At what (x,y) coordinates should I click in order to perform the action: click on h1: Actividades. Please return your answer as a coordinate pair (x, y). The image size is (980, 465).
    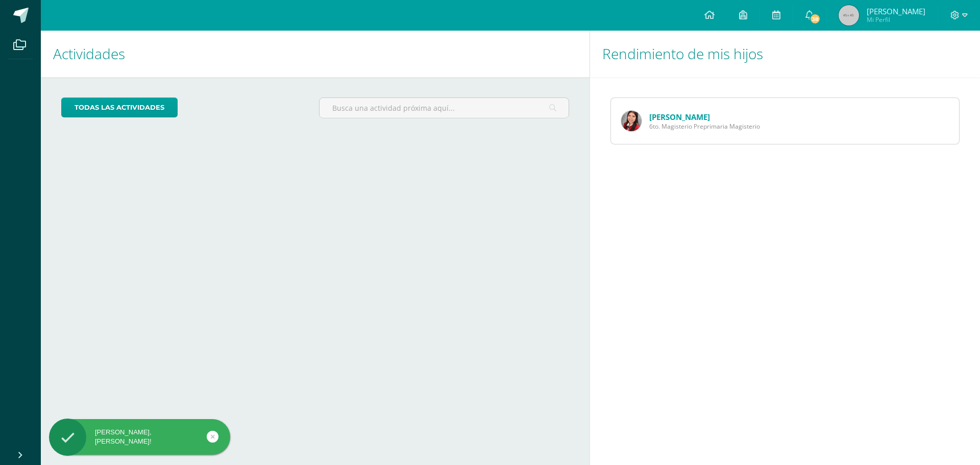
    Looking at the image, I should click on (315, 54).